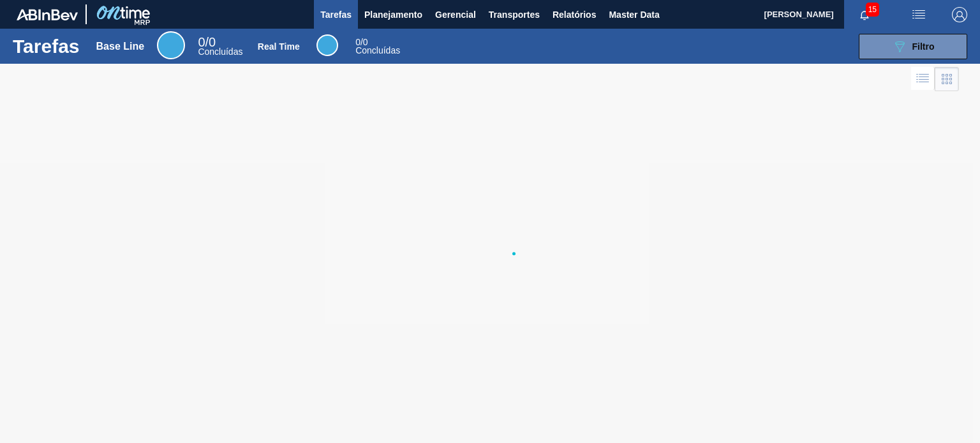 This screenshot has height=443, width=980. Describe the element at coordinates (46, 46) in the screenshot. I see `h1: Tarefas` at that location.